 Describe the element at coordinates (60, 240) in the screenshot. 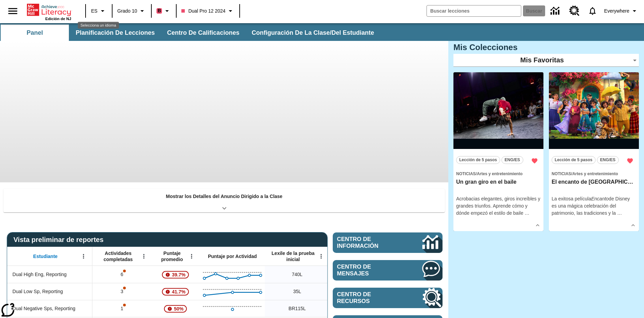

I see `span: Vista preliminar de reportes` at that location.